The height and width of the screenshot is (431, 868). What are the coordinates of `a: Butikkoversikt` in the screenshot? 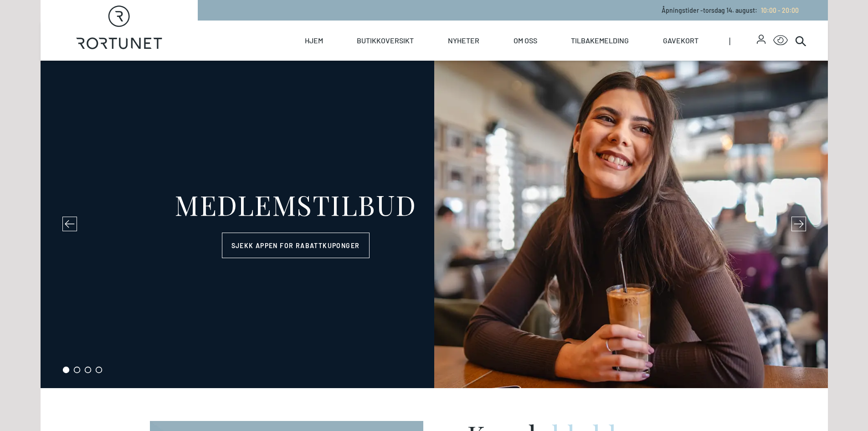 It's located at (385, 41).